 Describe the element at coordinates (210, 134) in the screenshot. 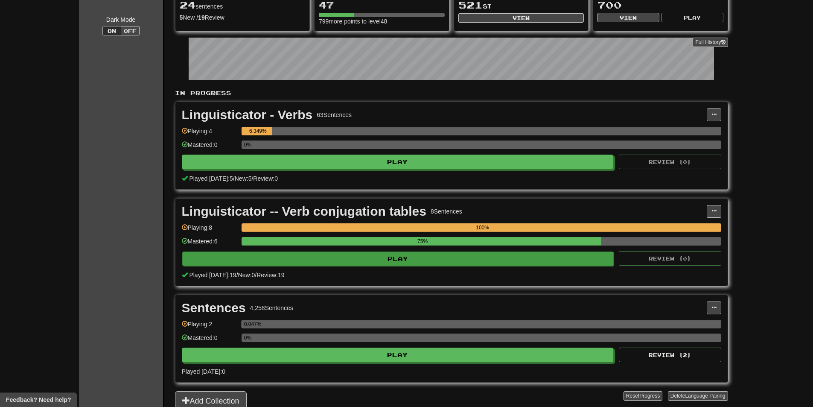

I see `div: Playing: 4` at that location.